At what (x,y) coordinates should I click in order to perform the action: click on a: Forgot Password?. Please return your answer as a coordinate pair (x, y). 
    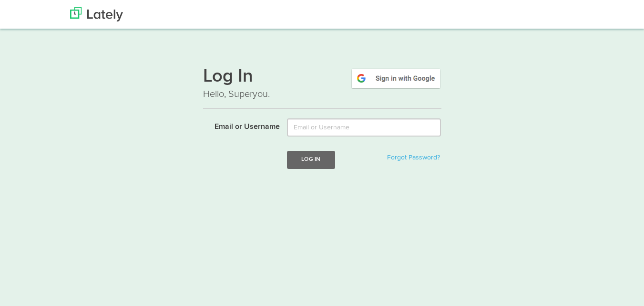
    Looking at the image, I should click on (414, 158).